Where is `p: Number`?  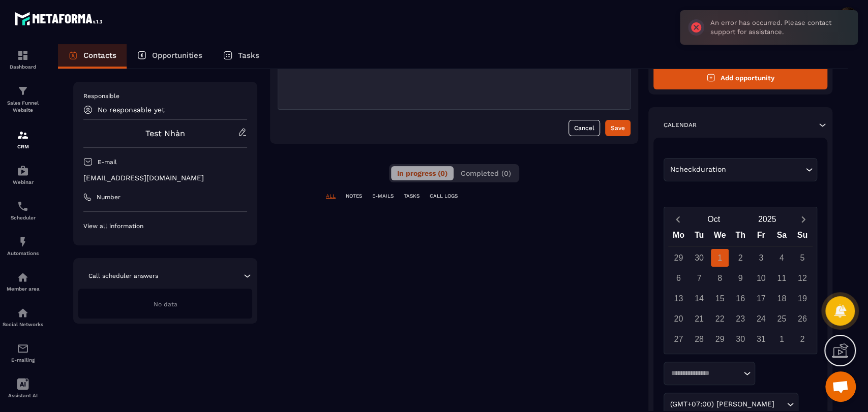
p: Number is located at coordinates (108, 197).